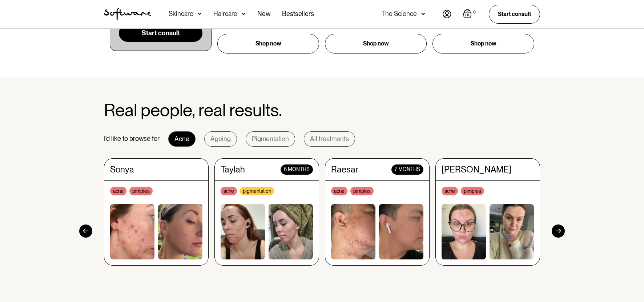  What do you see at coordinates (407, 169) in the screenshot?
I see `div: 7 months` at bounding box center [407, 169].